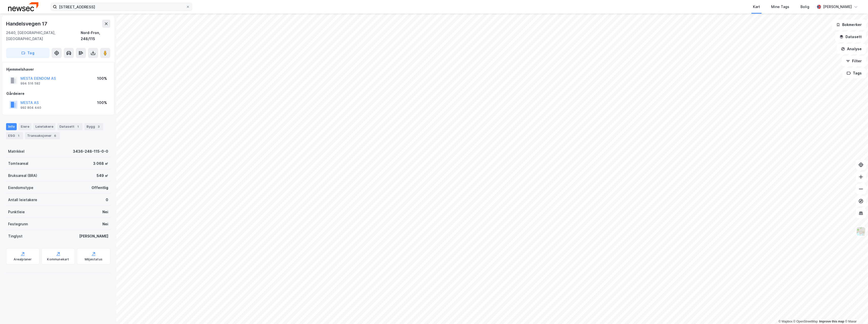 The image size is (868, 324). What do you see at coordinates (780, 7) in the screenshot?
I see `div: Mine Tags` at bounding box center [780, 7].